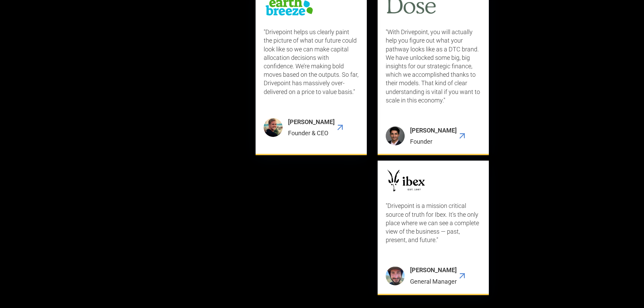 The image size is (644, 308). I want to click on div: Founder, so click(434, 141).